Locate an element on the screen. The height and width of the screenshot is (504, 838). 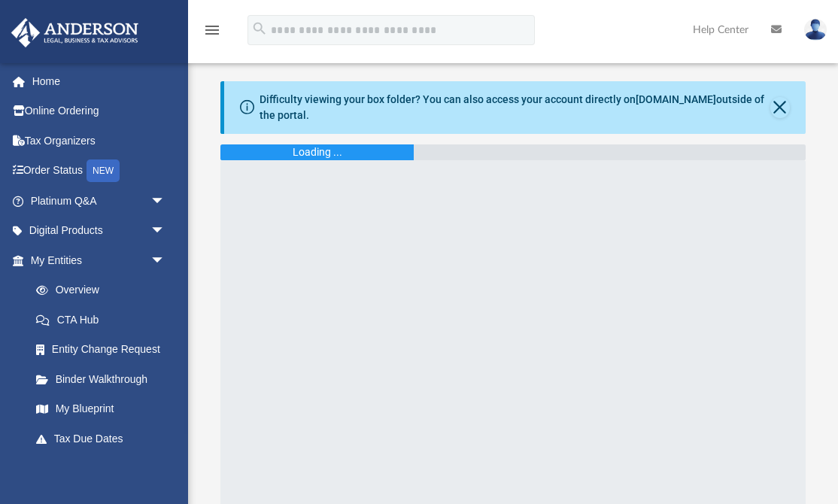
a: Digital Productsarrow_drop_down is located at coordinates (100, 231).